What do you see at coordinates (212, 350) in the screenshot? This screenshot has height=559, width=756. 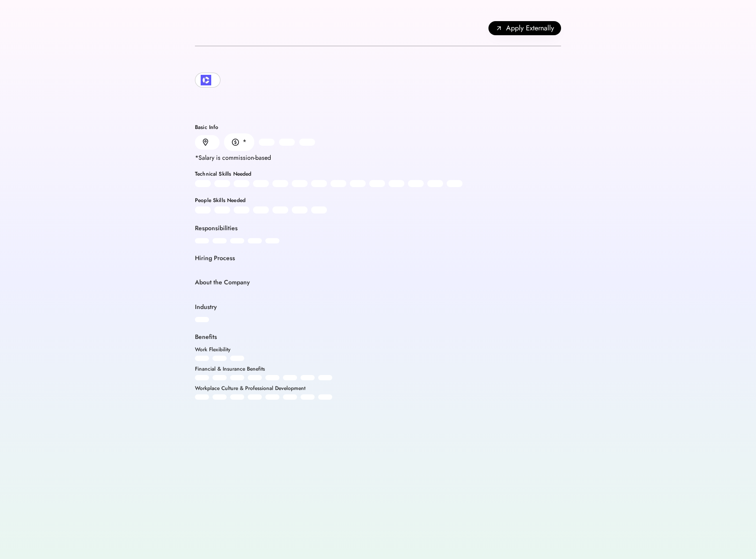 I see `div: Work Flexibility` at bounding box center [212, 350].